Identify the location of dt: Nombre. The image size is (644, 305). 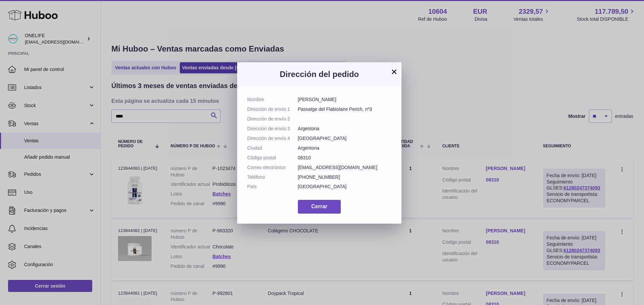
(272, 99).